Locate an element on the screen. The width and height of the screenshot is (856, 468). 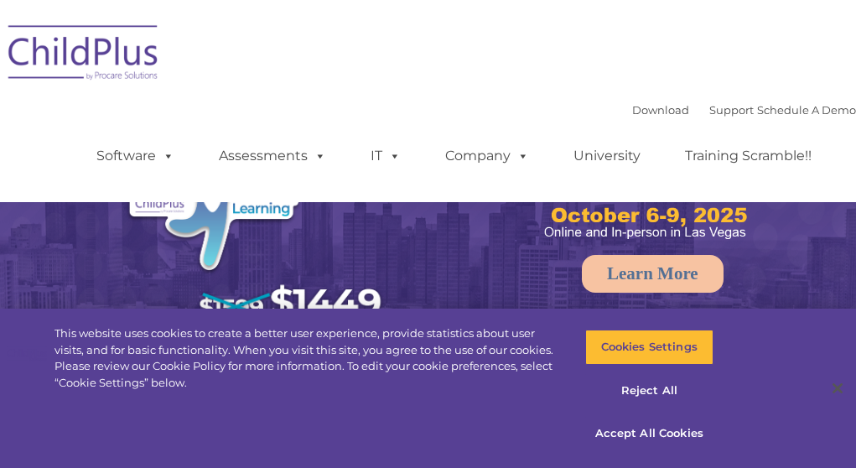
button: Cookies Settings is located at coordinates (649, 347).